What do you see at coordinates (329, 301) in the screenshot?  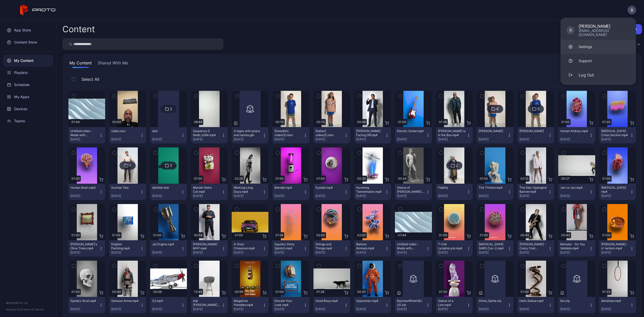 I see `div: Good Boys.mp4` at bounding box center [329, 301].